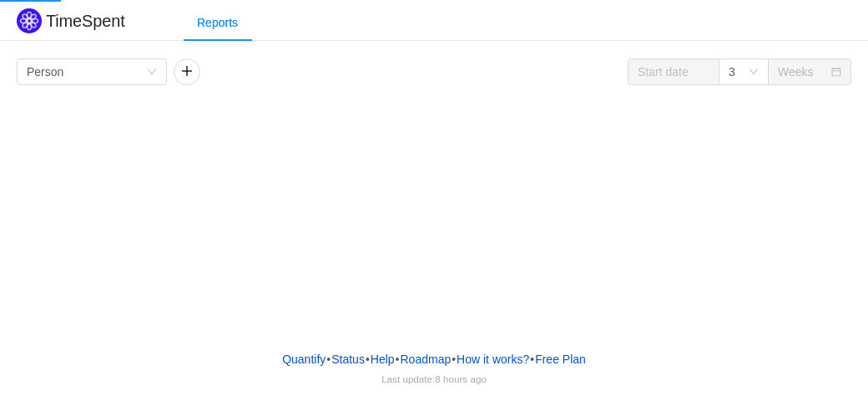 Image resolution: width=868 pixels, height=396 pixels. What do you see at coordinates (732, 72) in the screenshot?
I see `div: 3` at bounding box center [732, 72].